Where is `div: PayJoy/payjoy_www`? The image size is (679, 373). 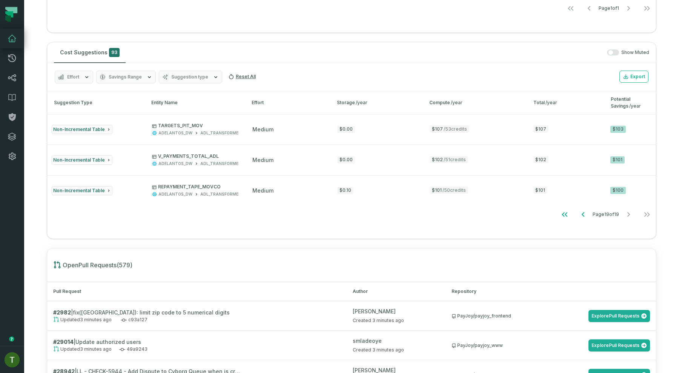
div: PayJoy/payjoy_www is located at coordinates (477, 345).